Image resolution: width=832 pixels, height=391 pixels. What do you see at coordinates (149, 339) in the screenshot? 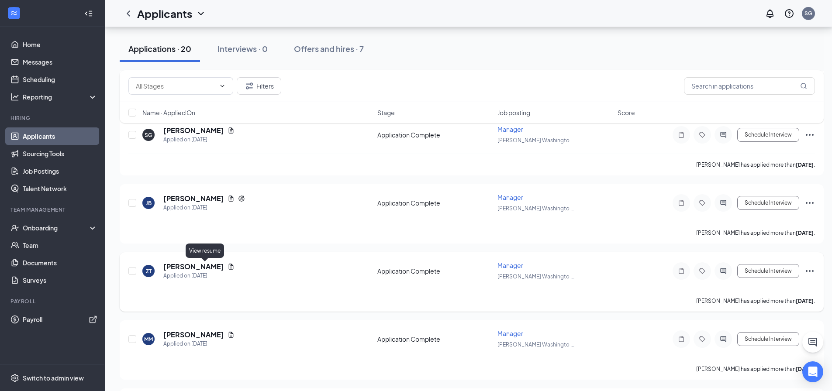
I see `div: MM` at bounding box center [149, 339].